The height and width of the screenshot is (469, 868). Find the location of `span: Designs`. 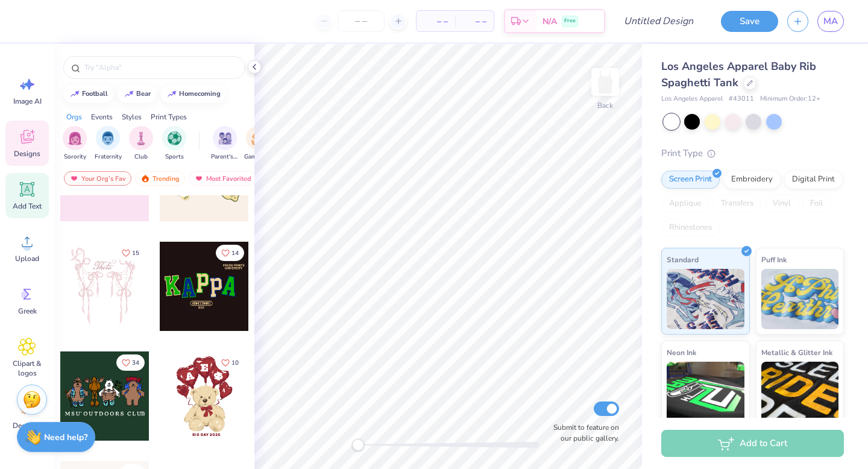

span: Designs is located at coordinates (27, 154).